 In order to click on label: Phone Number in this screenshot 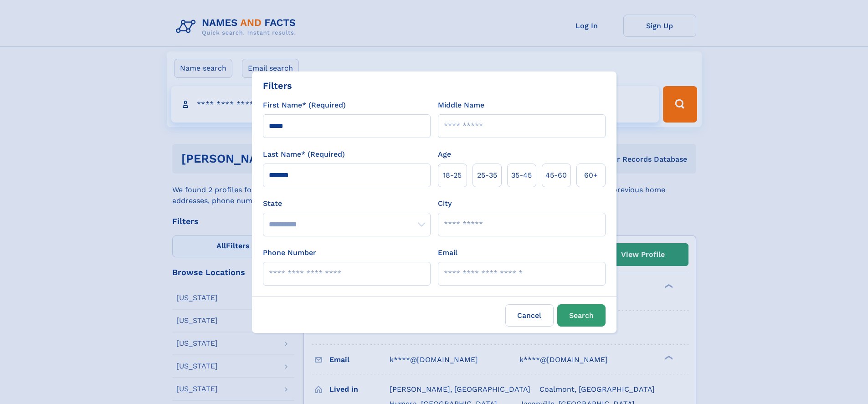, I will do `click(289, 253)`.